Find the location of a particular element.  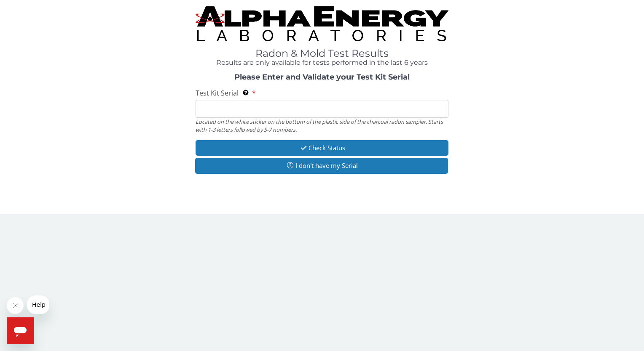

button: I don't have my Serial is located at coordinates (321, 165).